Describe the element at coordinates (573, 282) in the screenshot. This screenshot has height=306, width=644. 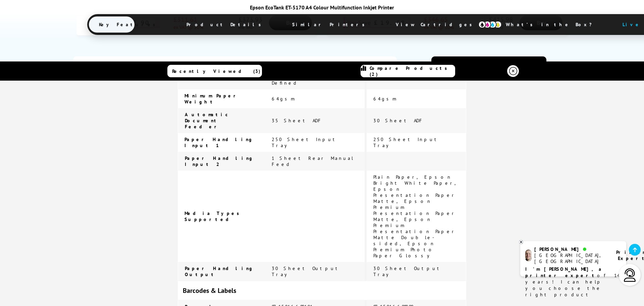
I see `p: of 14 years! I can help you choose the right product` at that location.